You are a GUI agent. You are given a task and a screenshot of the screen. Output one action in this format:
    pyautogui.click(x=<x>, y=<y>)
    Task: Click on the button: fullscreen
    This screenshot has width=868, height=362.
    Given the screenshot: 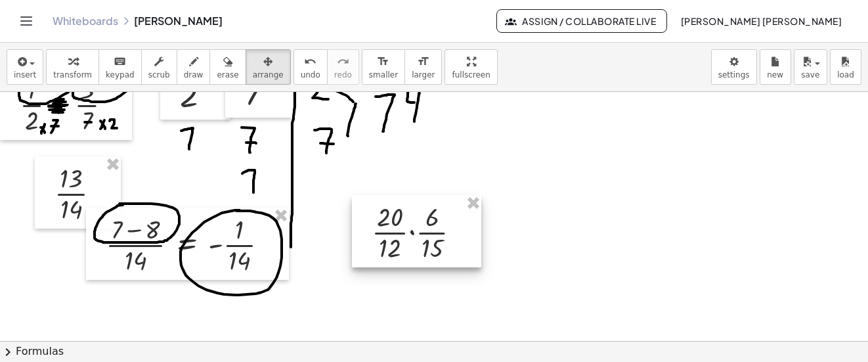 What is the action you would take?
    pyautogui.click(x=470, y=67)
    